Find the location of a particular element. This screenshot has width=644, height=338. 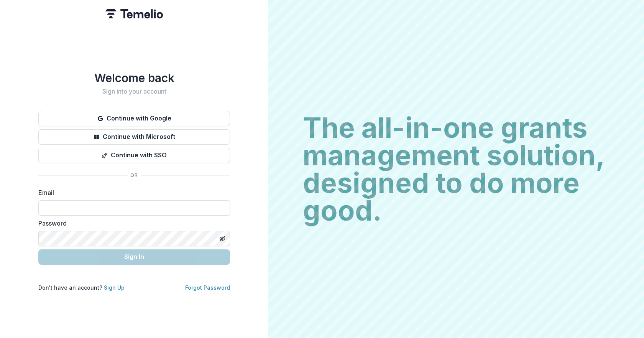

button: Toggle password visibility is located at coordinates (222, 239).